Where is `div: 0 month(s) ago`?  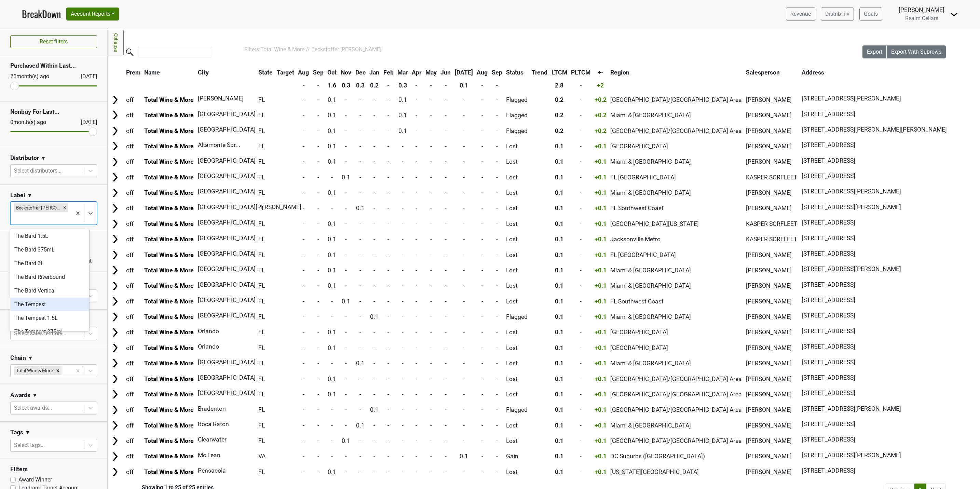 div: 0 month(s) ago is located at coordinates (37, 122).